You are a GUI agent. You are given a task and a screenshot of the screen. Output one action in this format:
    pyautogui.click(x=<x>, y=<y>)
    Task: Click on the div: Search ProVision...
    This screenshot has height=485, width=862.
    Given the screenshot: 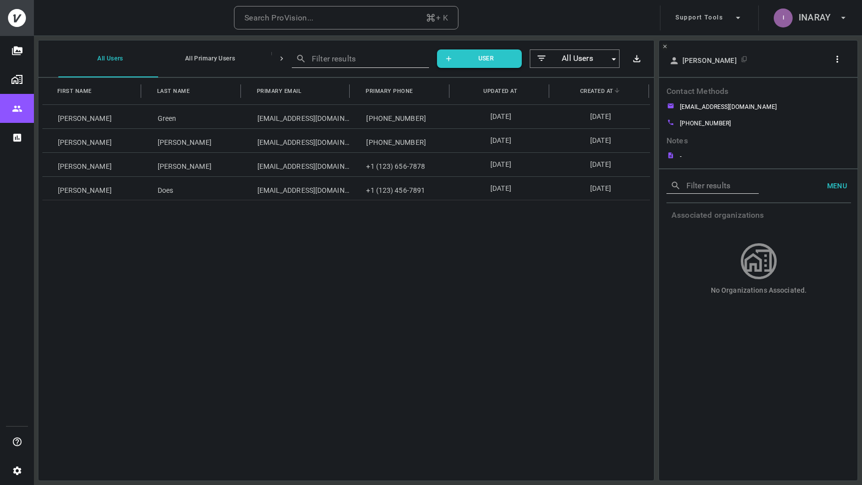 What is the action you would take?
    pyautogui.click(x=279, y=18)
    